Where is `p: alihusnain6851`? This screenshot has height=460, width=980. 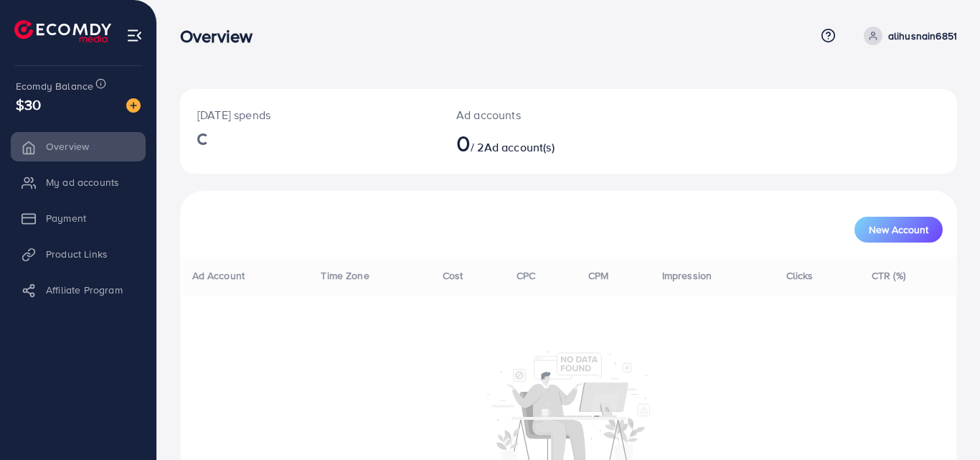 p: alihusnain6851 is located at coordinates (923, 36).